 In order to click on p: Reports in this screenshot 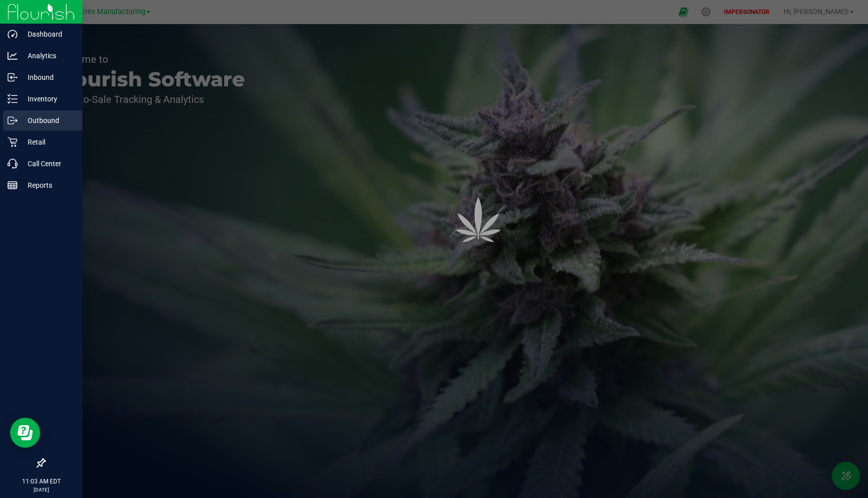, I will do `click(48, 185)`.